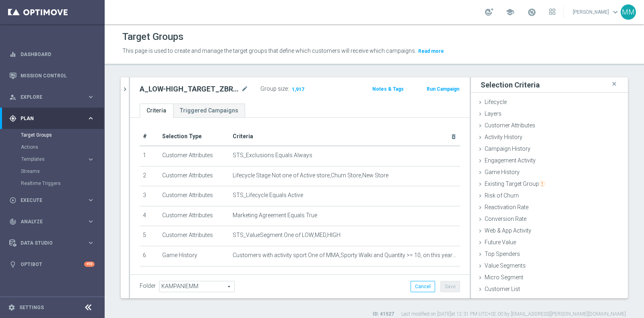 Image resolution: width=644 pixels, height=318 pixels. I want to click on button: chevron_right, so click(125, 89).